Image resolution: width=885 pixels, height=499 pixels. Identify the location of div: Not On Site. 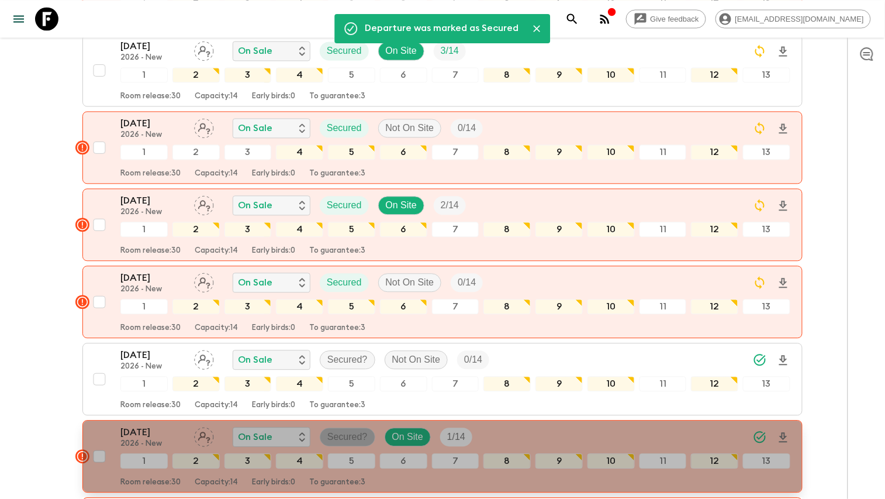
(416, 360).